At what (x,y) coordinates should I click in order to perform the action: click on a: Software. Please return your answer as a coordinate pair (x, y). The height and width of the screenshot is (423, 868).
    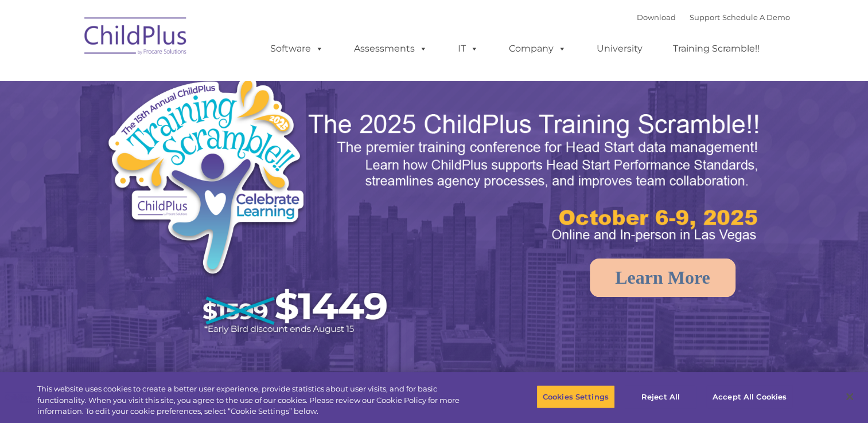
    Looking at the image, I should click on (296, 49).